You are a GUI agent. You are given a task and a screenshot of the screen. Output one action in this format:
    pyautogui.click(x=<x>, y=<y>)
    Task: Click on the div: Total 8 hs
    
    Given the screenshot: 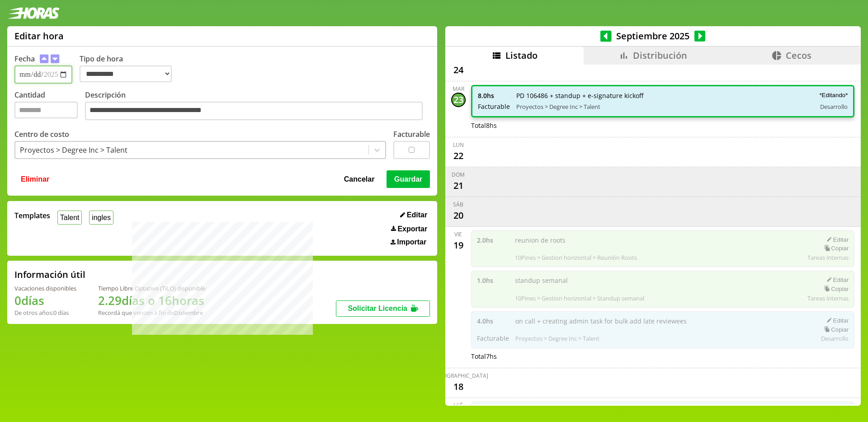 What is the action you would take?
    pyautogui.click(x=663, y=125)
    